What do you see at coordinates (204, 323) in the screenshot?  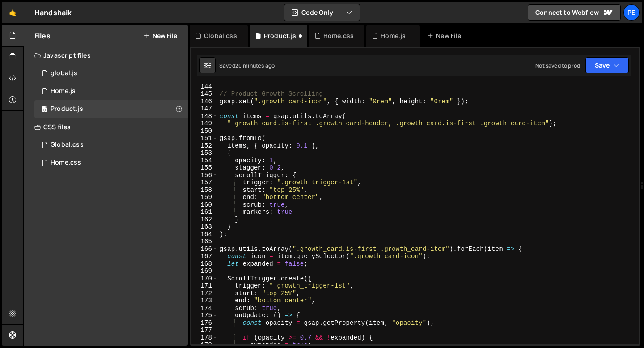 I see `div: 176` at bounding box center [204, 323].